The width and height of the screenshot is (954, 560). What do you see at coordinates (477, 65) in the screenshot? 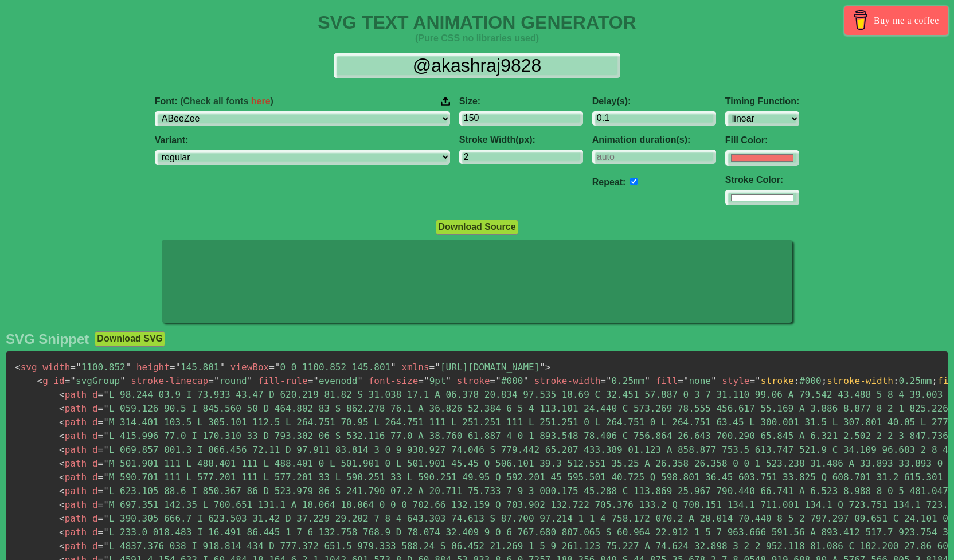
I see `input: Input Text Here` at bounding box center [477, 65].